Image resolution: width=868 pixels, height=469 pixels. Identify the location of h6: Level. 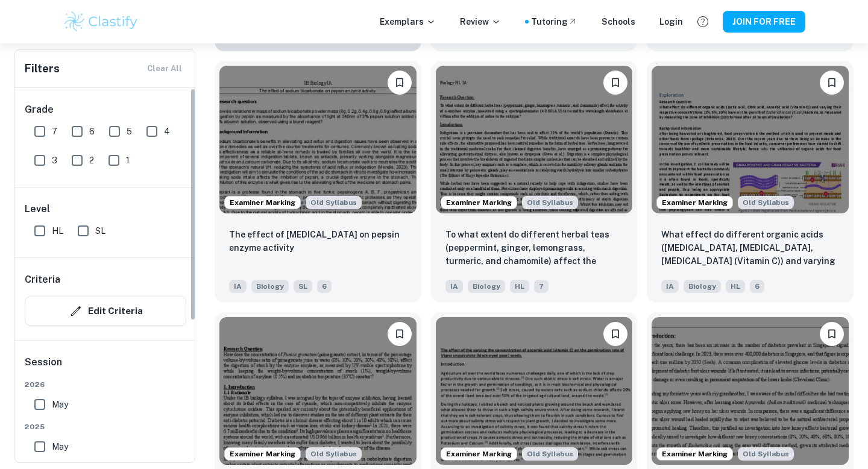
(106, 209).